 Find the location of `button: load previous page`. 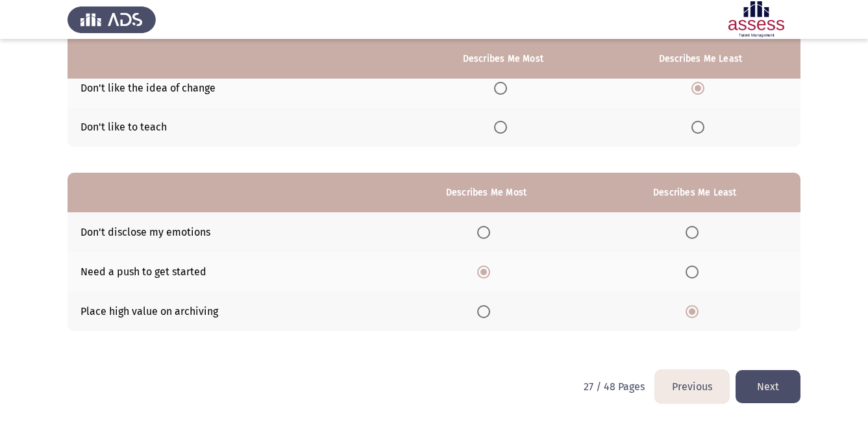

button: load previous page is located at coordinates (692, 386).